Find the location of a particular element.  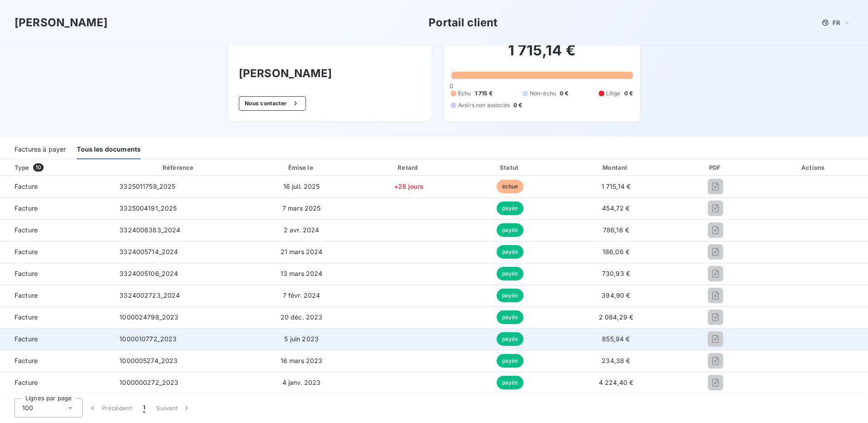

button: 1 is located at coordinates (144, 408).